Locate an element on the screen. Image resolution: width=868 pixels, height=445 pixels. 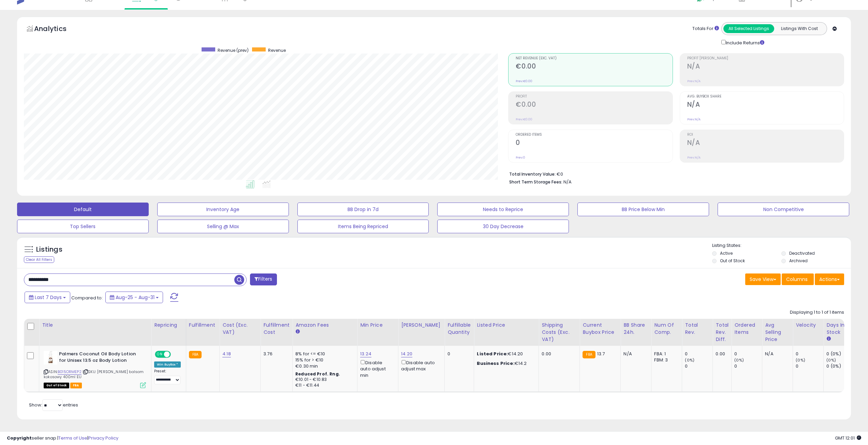
div: Disable auto adjust min is located at coordinates (377, 369).